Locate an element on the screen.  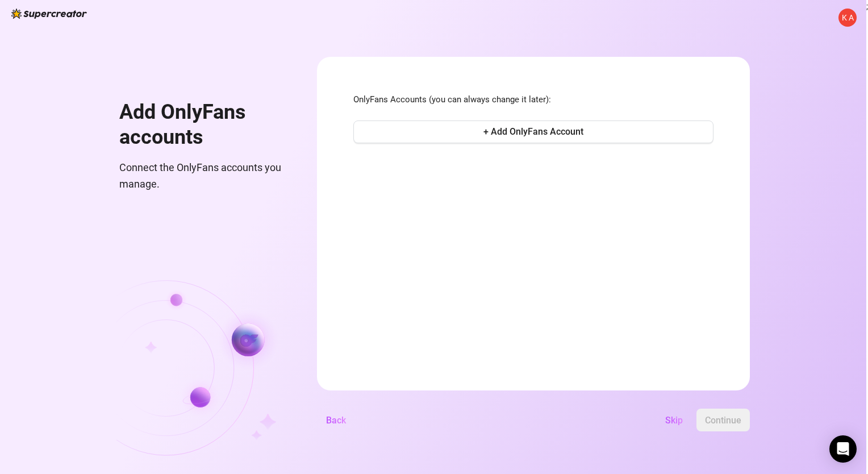
div: Open Intercom Messenger is located at coordinates (844, 449).